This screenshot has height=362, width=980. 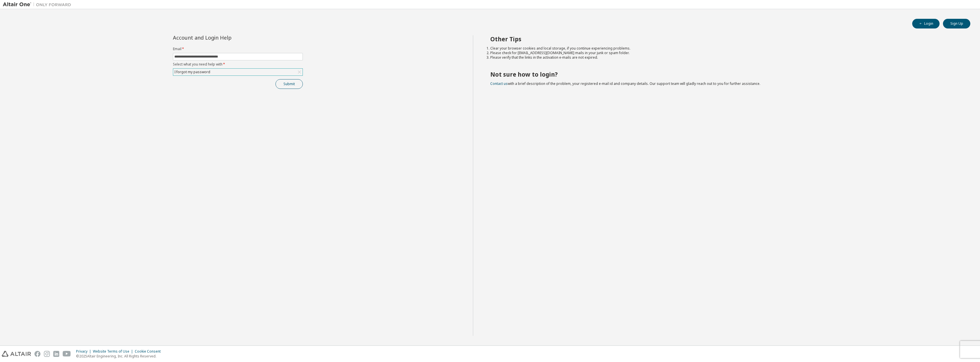 I want to click on img: instagram.svg, so click(x=47, y=354).